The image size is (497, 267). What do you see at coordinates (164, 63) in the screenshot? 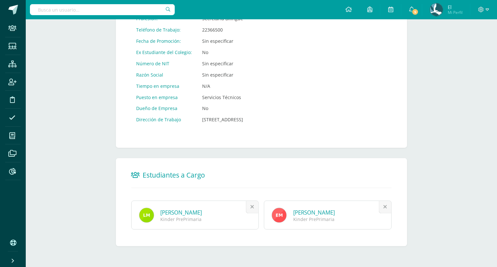
I see `td: Número de NIT` at bounding box center [164, 63].